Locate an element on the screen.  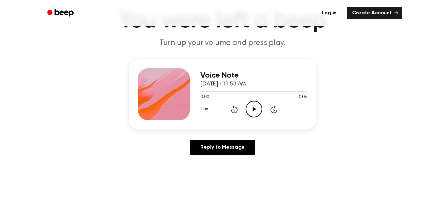
button: 1.0x is located at coordinates (205, 109).